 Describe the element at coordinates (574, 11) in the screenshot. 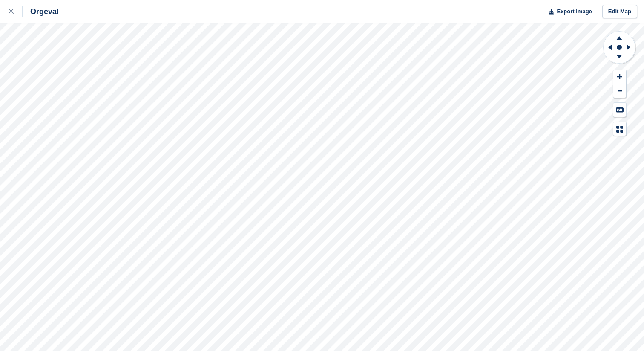

I see `span: Export Image` at that location.